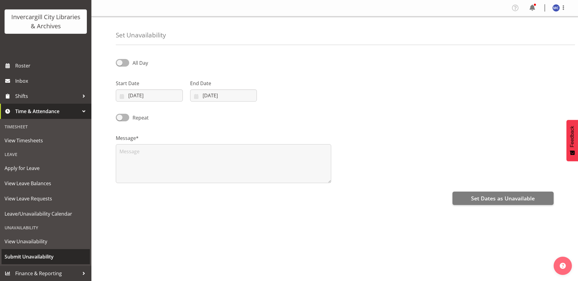  Describe the element at coordinates (149, 83) in the screenshot. I see `label: Start Date` at that location.